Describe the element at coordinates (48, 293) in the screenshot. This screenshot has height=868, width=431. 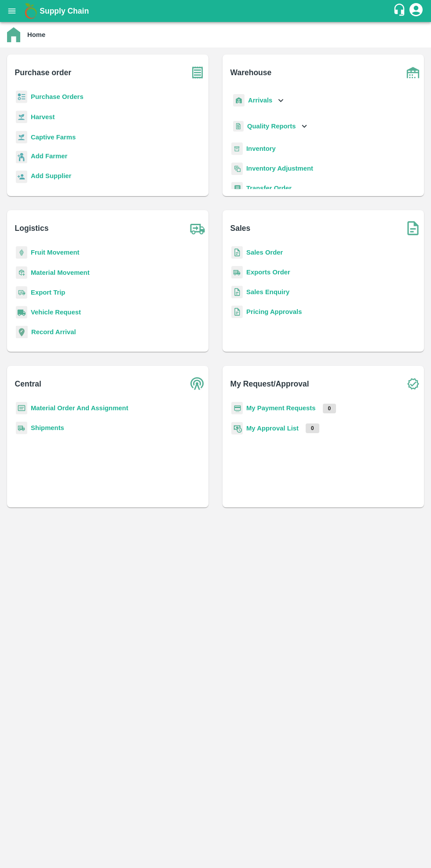
I see `b: Export Trip` at that location.